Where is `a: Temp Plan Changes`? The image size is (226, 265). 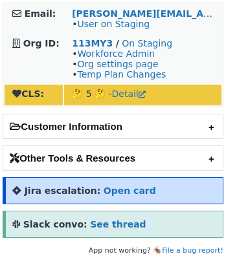 a: Temp Plan Changes is located at coordinates (121, 74).